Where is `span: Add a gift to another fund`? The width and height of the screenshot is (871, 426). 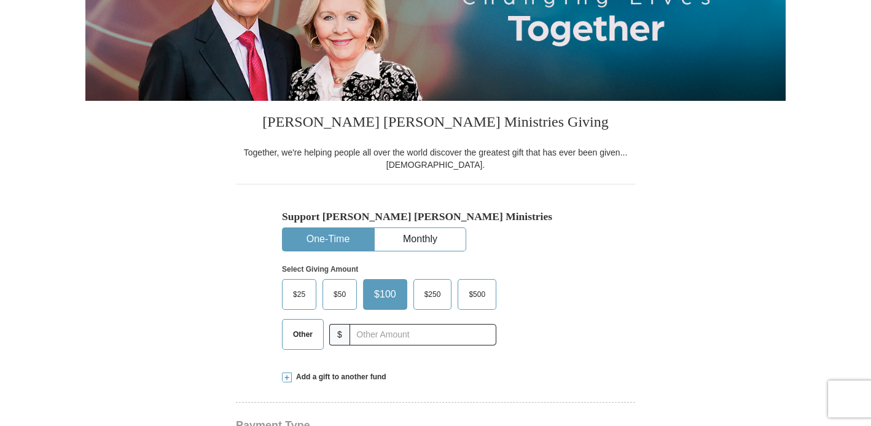 span: Add a gift to another fund is located at coordinates (339, 377).